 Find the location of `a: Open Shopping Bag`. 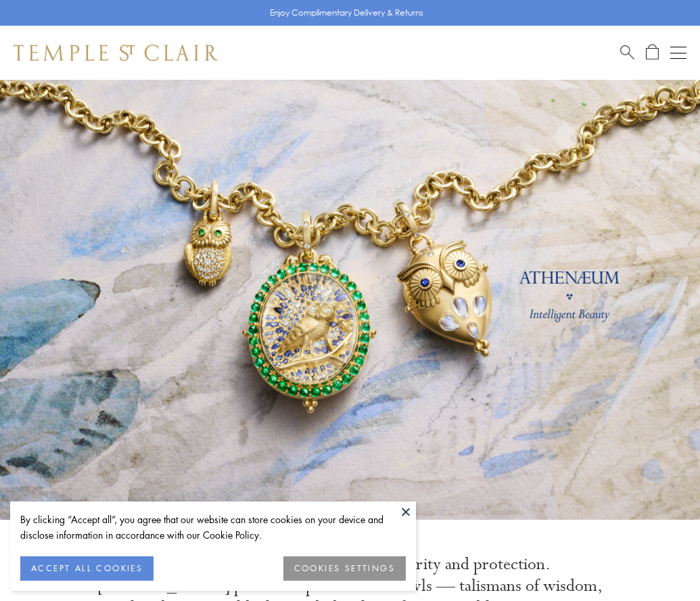

a: Open Shopping Bag is located at coordinates (652, 52).